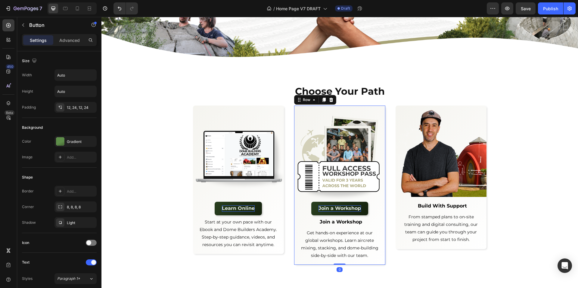 The image size is (578, 288). I want to click on div: Publish, so click(551, 8).